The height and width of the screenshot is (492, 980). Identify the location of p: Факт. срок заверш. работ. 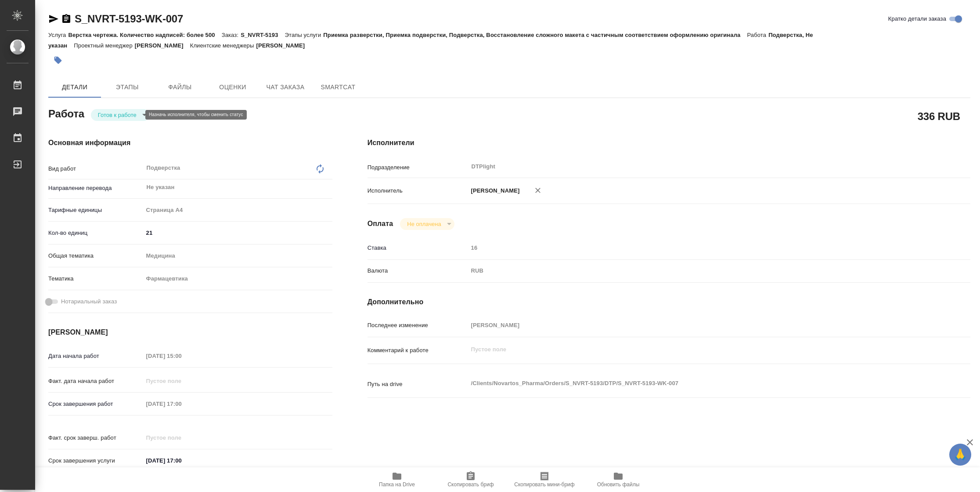
(95, 437).